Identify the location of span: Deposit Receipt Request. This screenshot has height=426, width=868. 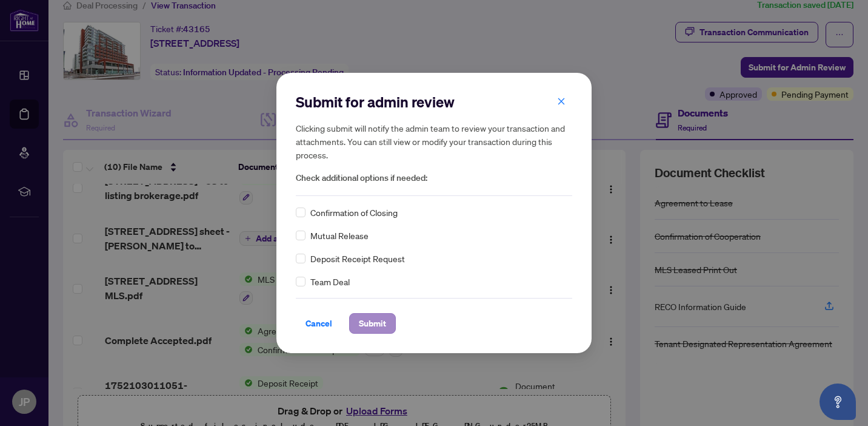
(357, 258).